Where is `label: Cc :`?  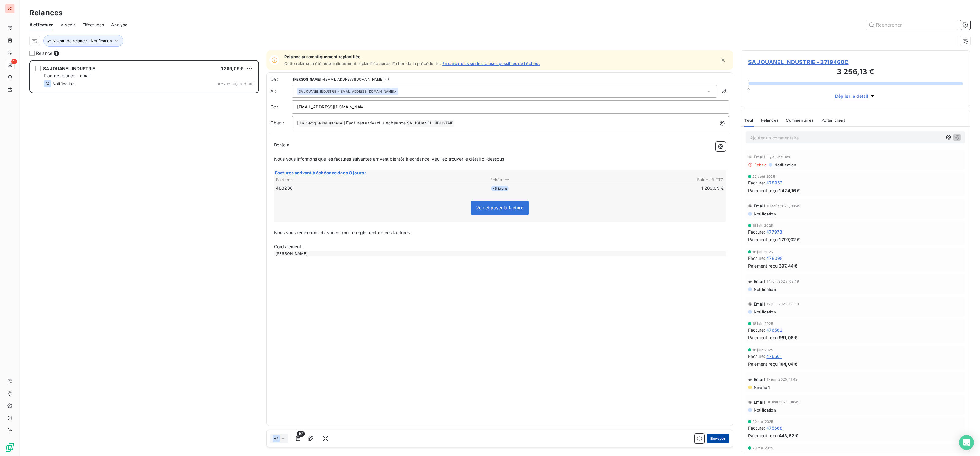
label: Cc : is located at coordinates (281, 107).